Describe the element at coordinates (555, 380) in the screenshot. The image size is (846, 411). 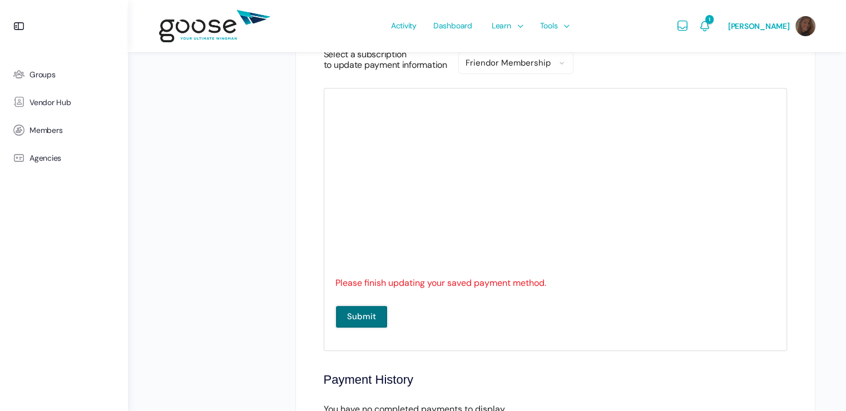
I see `h2: Payment History` at that location.